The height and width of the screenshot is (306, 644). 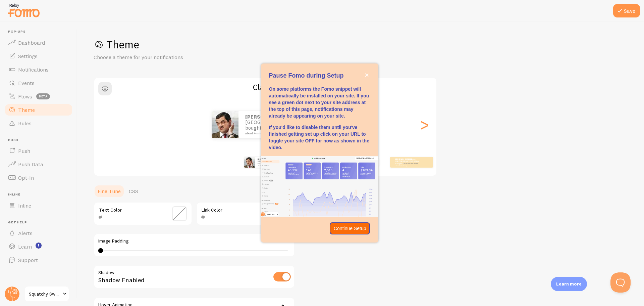 What do you see at coordinates (367, 75) in the screenshot?
I see `button: close,` at bounding box center [367, 75].